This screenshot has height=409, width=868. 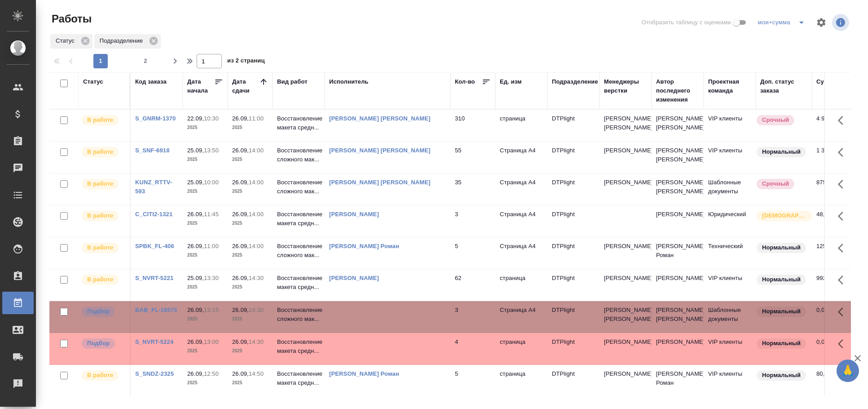 What do you see at coordinates (834, 380) in the screenshot?
I see `td: 80,00 ₽` at bounding box center [834, 380].